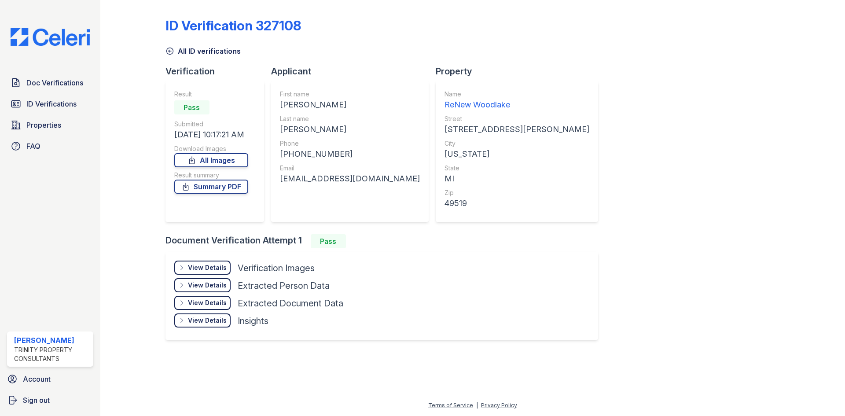 This screenshot has width=845, height=416. I want to click on a: Terms of Service, so click(451, 405).